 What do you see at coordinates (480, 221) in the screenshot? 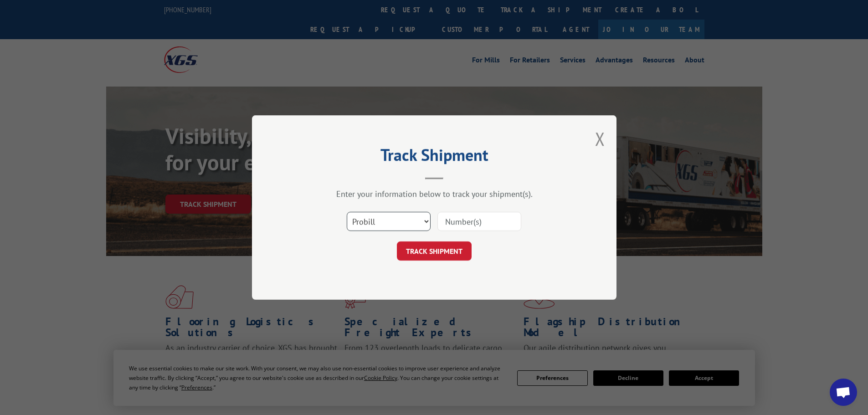
I see `input: Number(s)` at bounding box center [480, 221].